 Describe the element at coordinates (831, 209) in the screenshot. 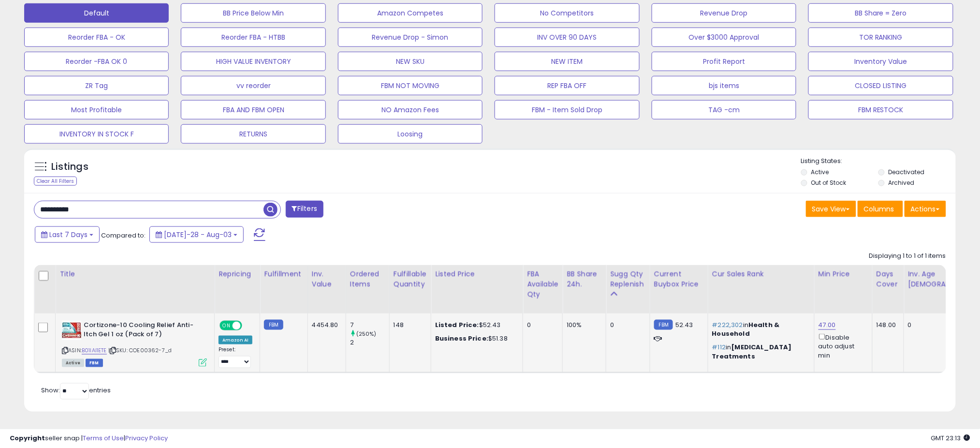

I see `button: Save View` at that location.